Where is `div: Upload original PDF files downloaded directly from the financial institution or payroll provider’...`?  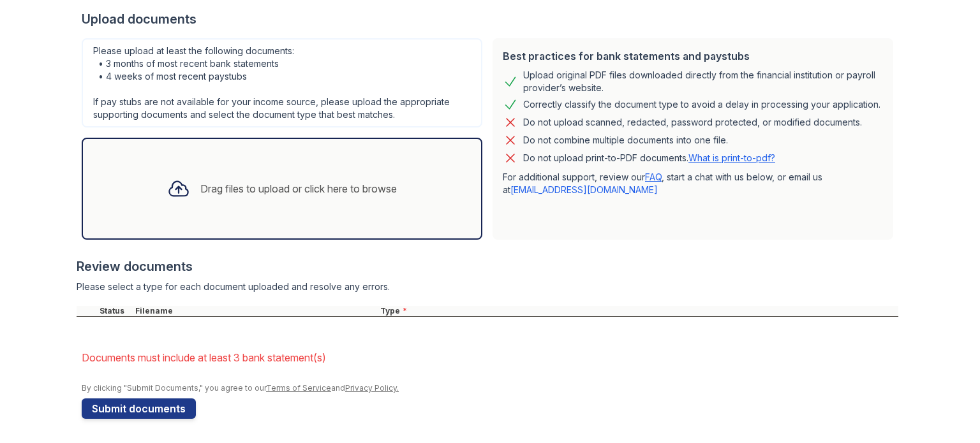 div: Upload original PDF files downloaded directly from the financial institution or payroll provider’... is located at coordinates (703, 81).